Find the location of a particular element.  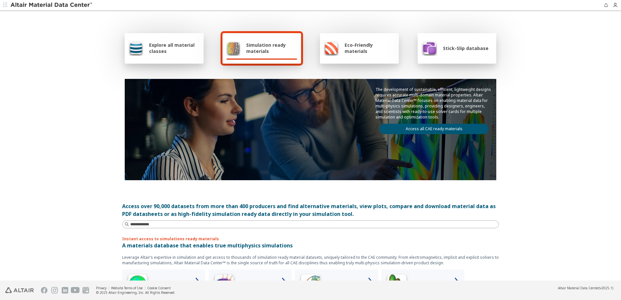

img: Explore all material classes is located at coordinates (136, 48).